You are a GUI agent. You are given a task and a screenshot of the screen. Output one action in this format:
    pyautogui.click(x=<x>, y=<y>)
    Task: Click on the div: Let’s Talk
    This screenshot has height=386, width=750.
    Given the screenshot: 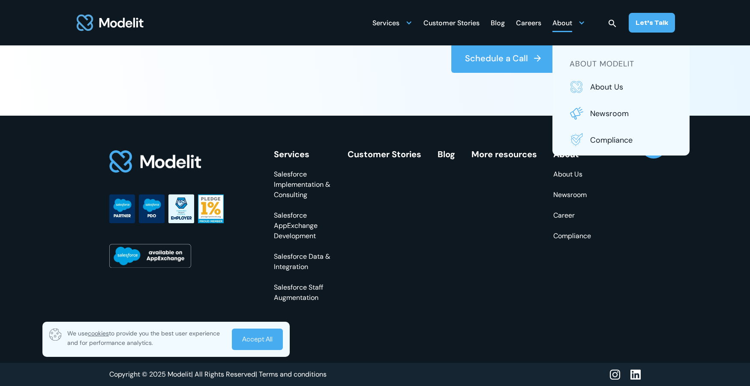 What is the action you would take?
    pyautogui.click(x=652, y=23)
    